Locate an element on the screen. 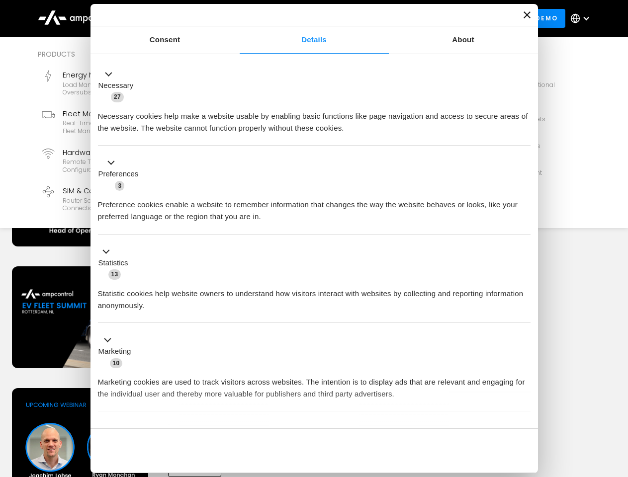 This screenshot has width=628, height=477. span: 10 is located at coordinates (116, 363).